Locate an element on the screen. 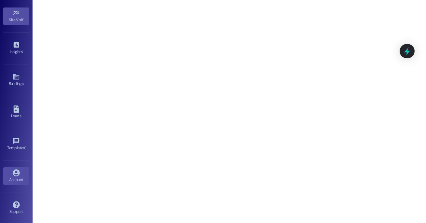  a: Insights • is located at coordinates (16, 48).